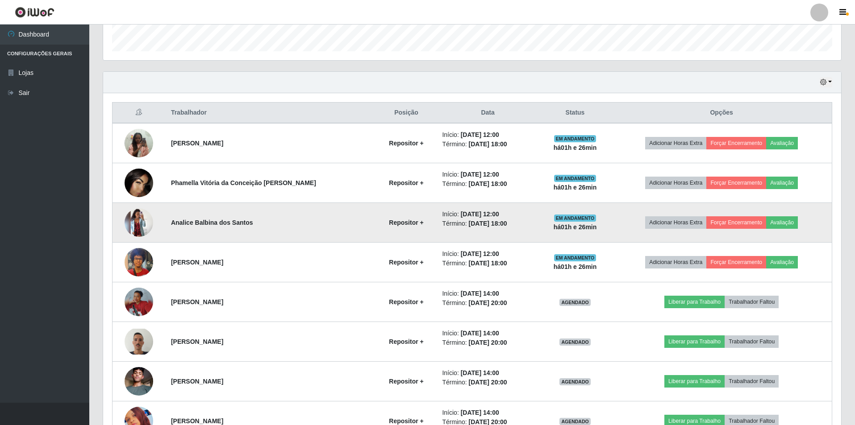 This screenshot has height=425, width=855. What do you see at coordinates (575, 113) in the screenshot?
I see `th: Status` at bounding box center [575, 113].